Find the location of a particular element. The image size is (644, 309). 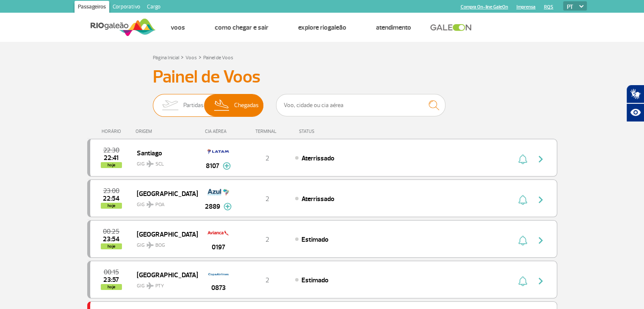

div: STATUS is located at coordinates (329, 131).